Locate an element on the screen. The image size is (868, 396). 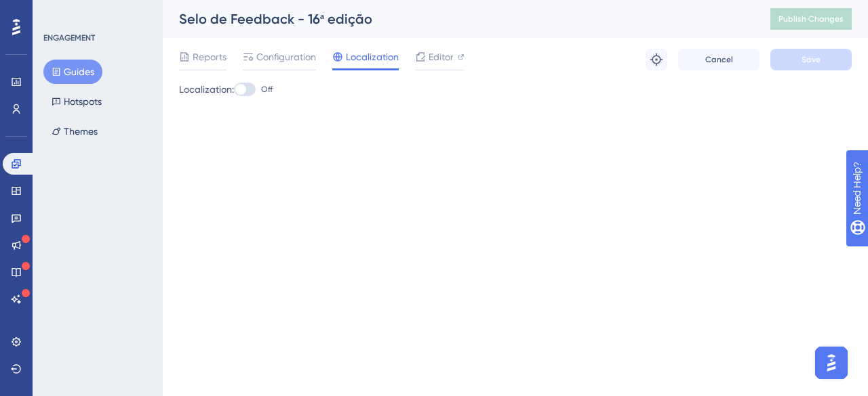
span: Save is located at coordinates (811, 59).